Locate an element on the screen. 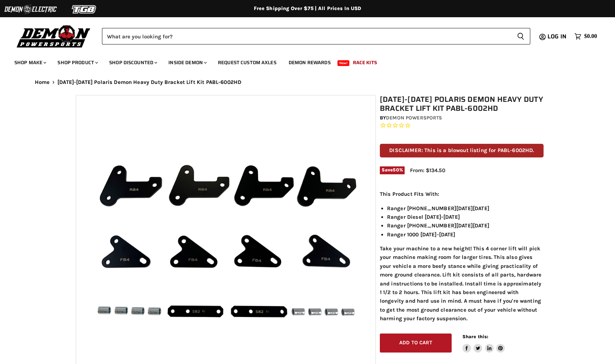  button: Search is located at coordinates (521, 36).